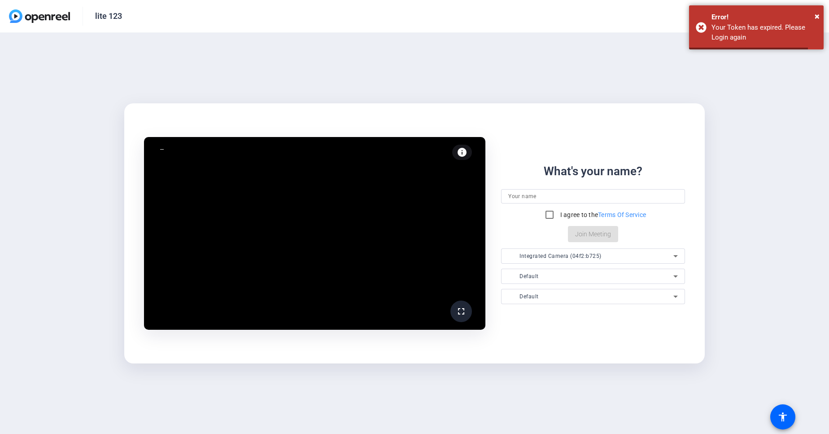 This screenshot has width=829, height=434. I want to click on a: Terms Of Service, so click(622, 215).